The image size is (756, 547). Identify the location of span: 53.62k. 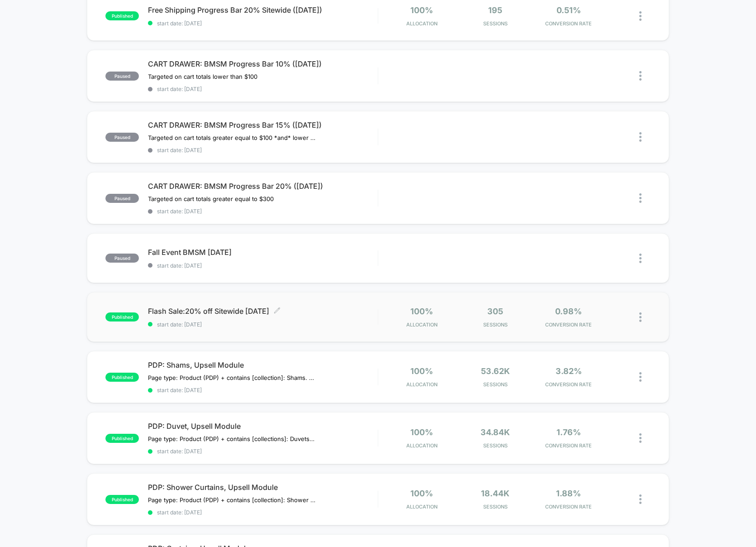
(495, 371).